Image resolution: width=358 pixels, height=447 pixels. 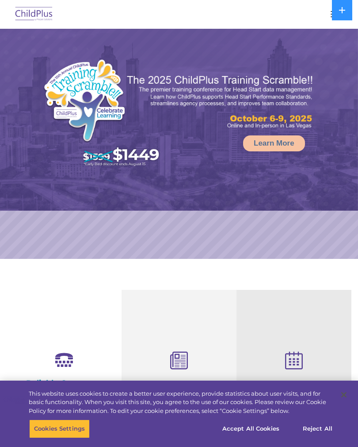 I want to click on h4: Reliable Customer Support, so click(x=64, y=388).